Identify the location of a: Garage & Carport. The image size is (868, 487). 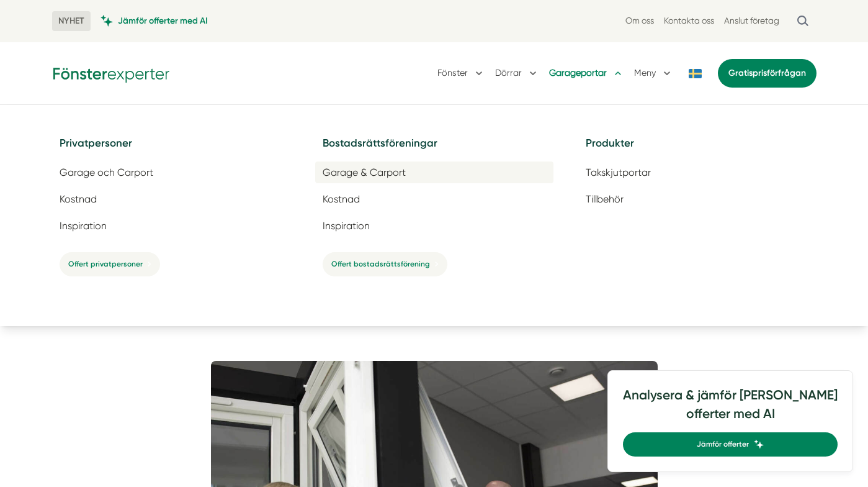
(435, 172).